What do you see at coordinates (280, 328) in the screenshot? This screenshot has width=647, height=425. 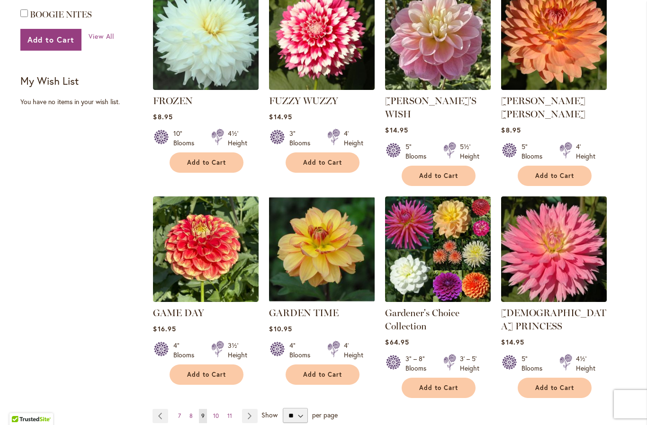 I see `span: $10.95` at bounding box center [280, 328].